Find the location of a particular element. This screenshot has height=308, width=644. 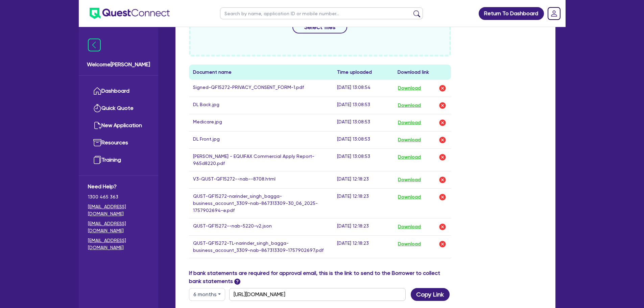

img: icon-menu-close is located at coordinates (94, 45).